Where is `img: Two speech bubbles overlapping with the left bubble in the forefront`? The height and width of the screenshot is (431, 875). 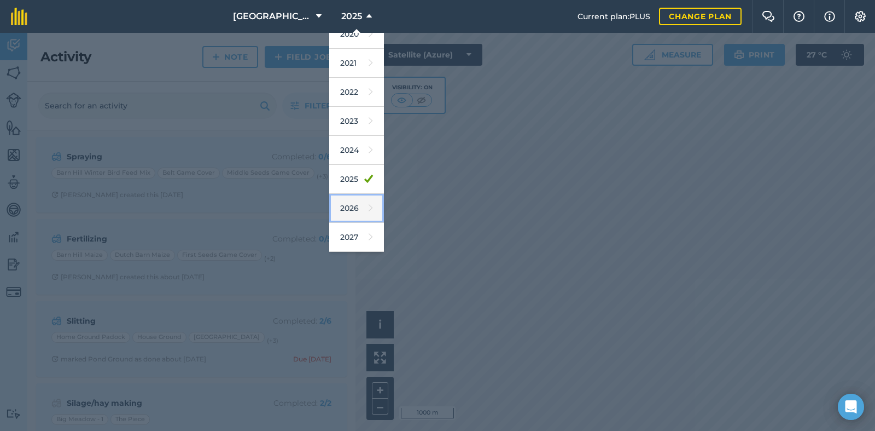
img: Two speech bubbles overlapping with the left bubble in the forefront is located at coordinates (769, 16).